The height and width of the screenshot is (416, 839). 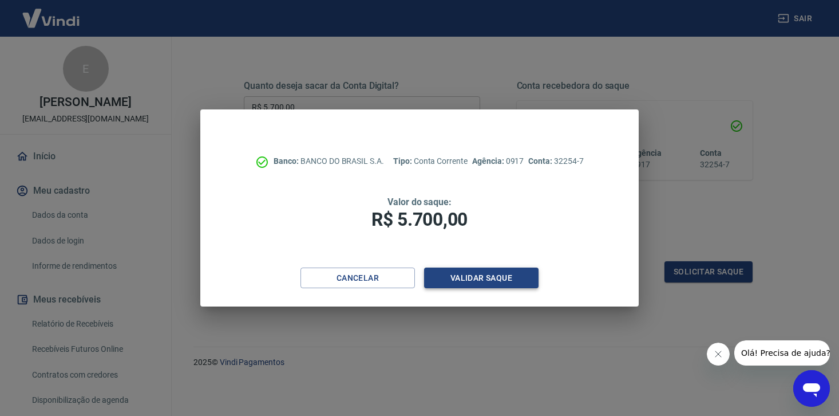 What do you see at coordinates (541, 161) in the screenshot?
I see `span: Conta:` at bounding box center [541, 161].